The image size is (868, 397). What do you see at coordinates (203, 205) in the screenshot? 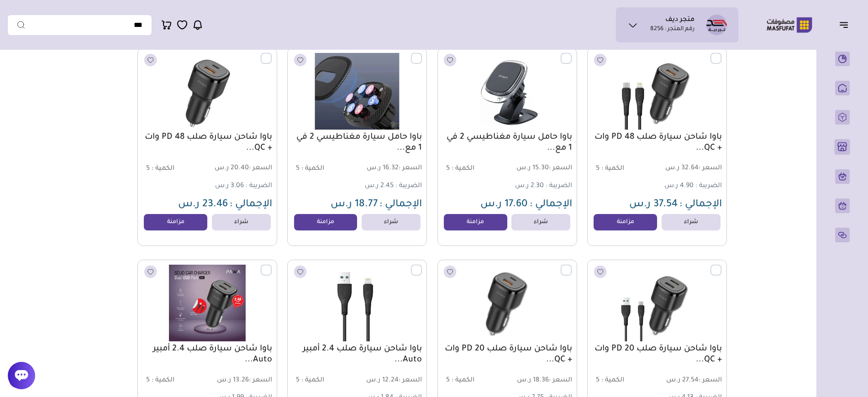
I see `span: 23.46 ر.س` at bounding box center [203, 205].